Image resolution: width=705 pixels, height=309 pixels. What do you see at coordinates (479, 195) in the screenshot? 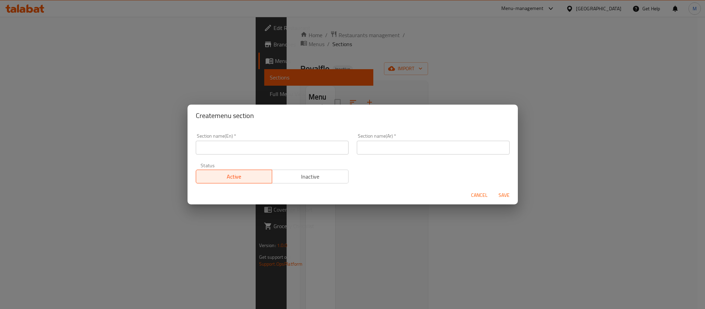
I see `span: Cancel` at bounding box center [479, 195].